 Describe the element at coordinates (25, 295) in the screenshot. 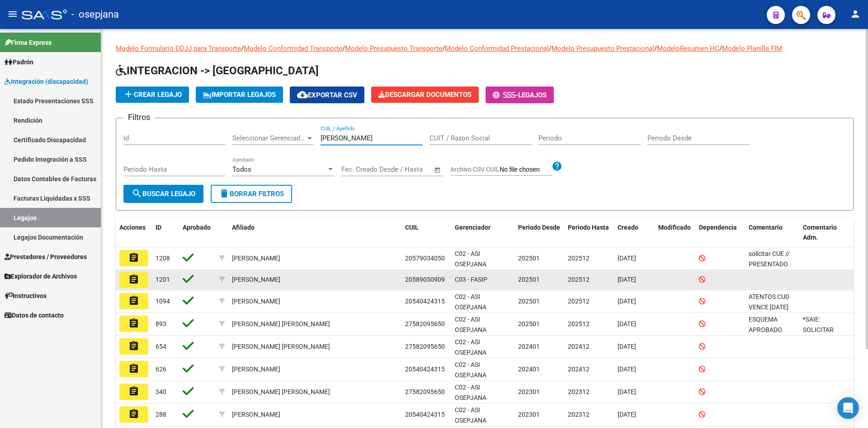

I see `span: Instructivos` at that location.